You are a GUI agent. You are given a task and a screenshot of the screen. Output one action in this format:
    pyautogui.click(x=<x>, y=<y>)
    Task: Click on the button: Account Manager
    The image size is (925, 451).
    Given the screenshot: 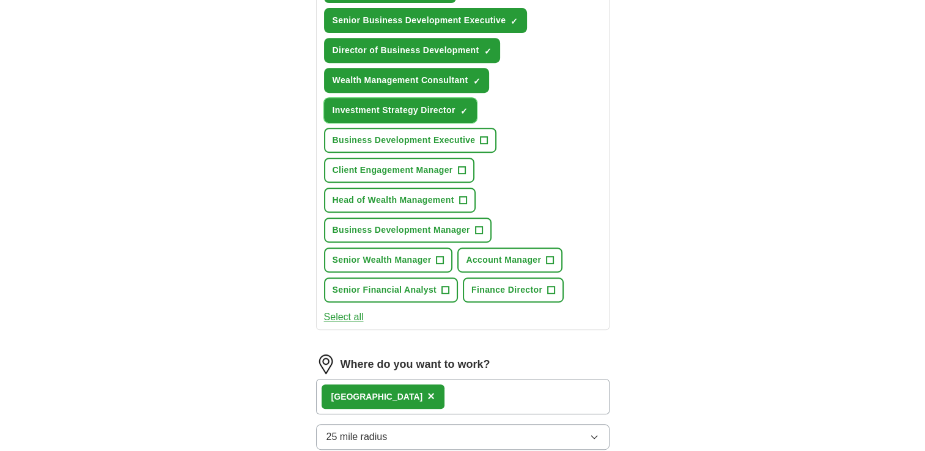 What is the action you would take?
    pyautogui.click(x=510, y=260)
    